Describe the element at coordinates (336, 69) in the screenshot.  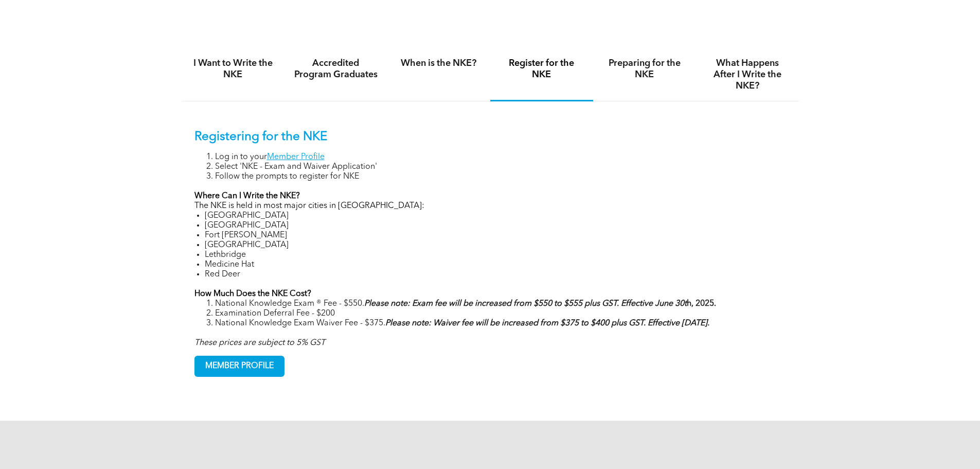
I see `h4: Accredited Program Graduates` at that location.